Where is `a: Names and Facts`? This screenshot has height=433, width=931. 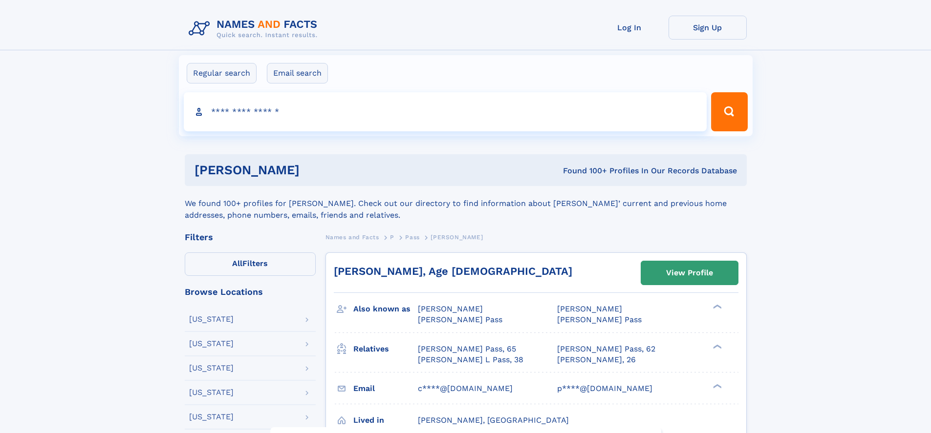
a: Names and Facts is located at coordinates (352, 237).